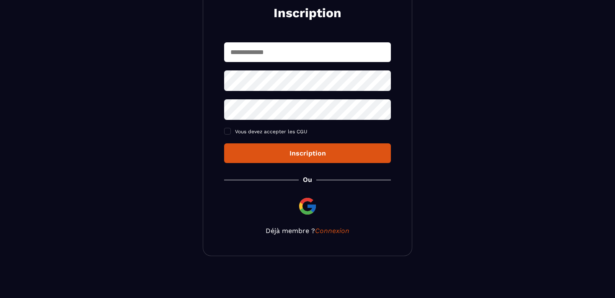  What do you see at coordinates (308, 13) in the screenshot?
I see `h2: Inscription` at bounding box center [308, 13].